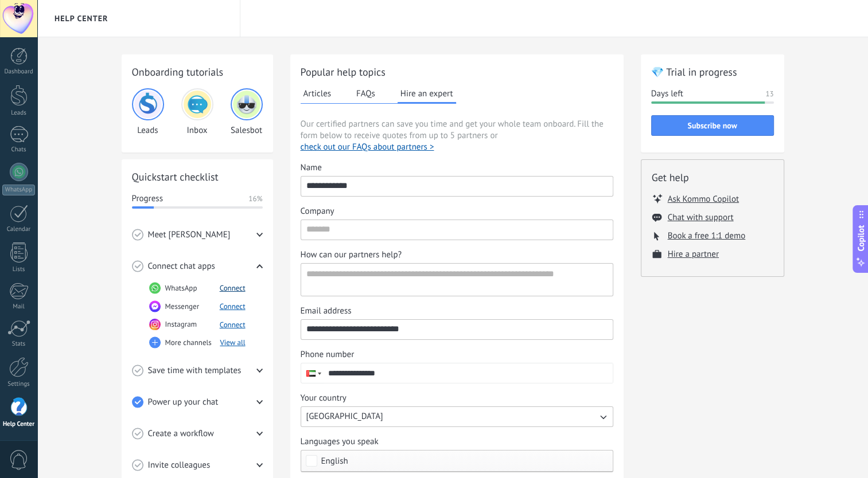 The width and height of the screenshot is (868, 478). Describe the element at coordinates (147, 199) in the screenshot. I see `span: Progress` at that location.